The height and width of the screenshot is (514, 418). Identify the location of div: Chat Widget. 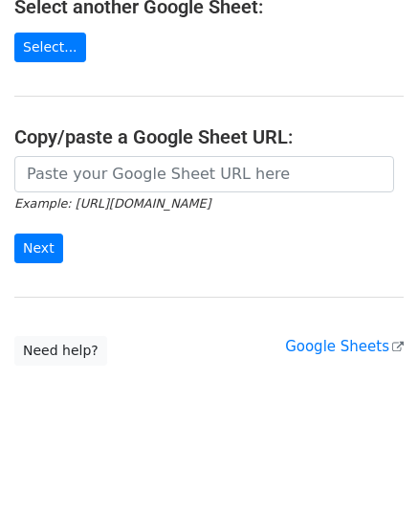
(371, 468).